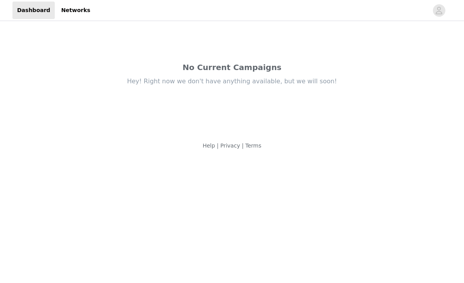 The image size is (464, 283). I want to click on div: No Current Campaigns, so click(232, 67).